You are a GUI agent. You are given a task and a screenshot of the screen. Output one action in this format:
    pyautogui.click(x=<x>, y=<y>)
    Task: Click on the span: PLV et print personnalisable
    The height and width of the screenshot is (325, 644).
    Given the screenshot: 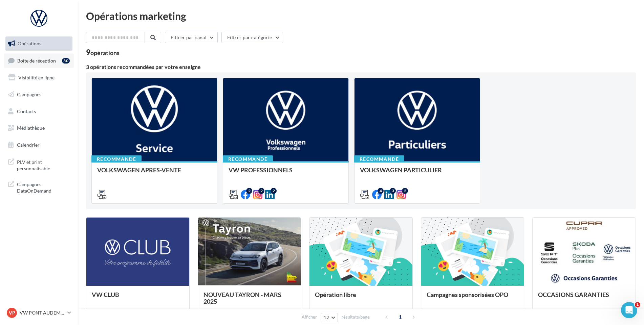 What is the action you would take?
    pyautogui.click(x=43, y=165)
    